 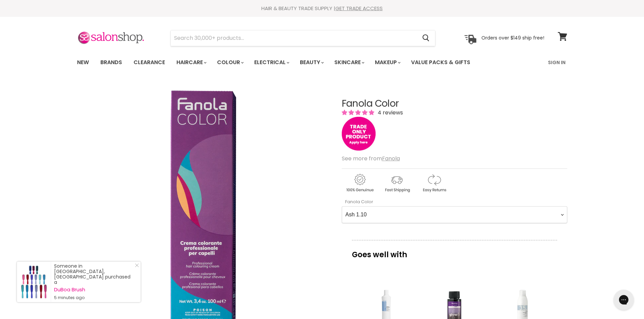 What do you see at coordinates (557, 62) in the screenshot?
I see `a: Sign In` at bounding box center [557, 62].